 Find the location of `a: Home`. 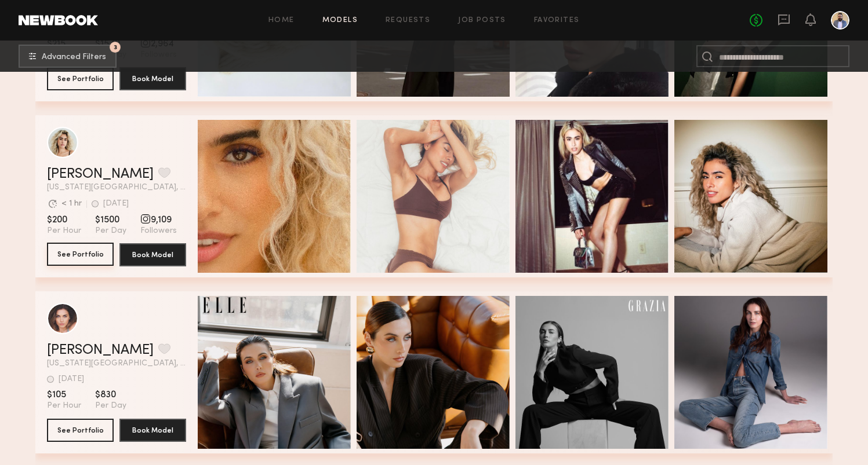

a: Home is located at coordinates (281, 20).